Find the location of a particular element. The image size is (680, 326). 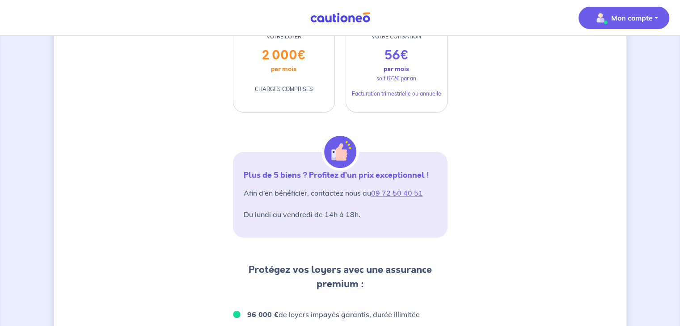

p: 56 is located at coordinates (397, 55).